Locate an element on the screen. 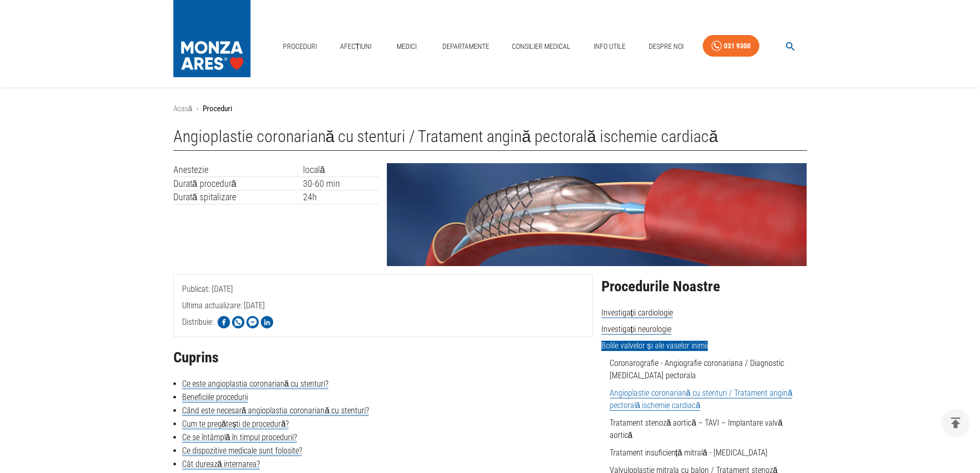  a: Proceduri is located at coordinates (300, 46).